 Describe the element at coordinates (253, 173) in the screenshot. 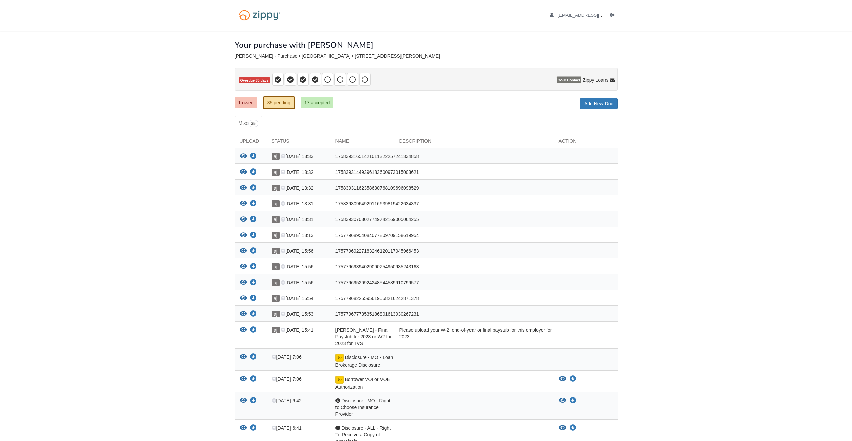

I see `a: Download 17583931449396183600973015003621` at that location.